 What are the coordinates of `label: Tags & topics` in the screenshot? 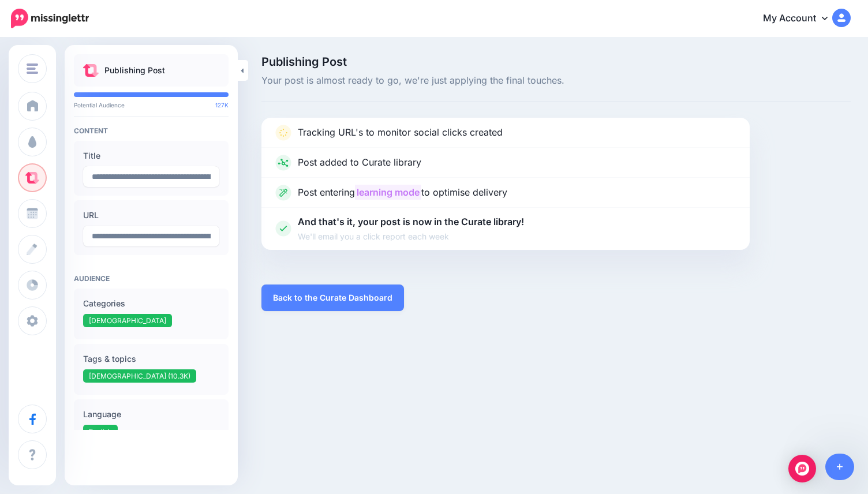 It's located at (151, 359).